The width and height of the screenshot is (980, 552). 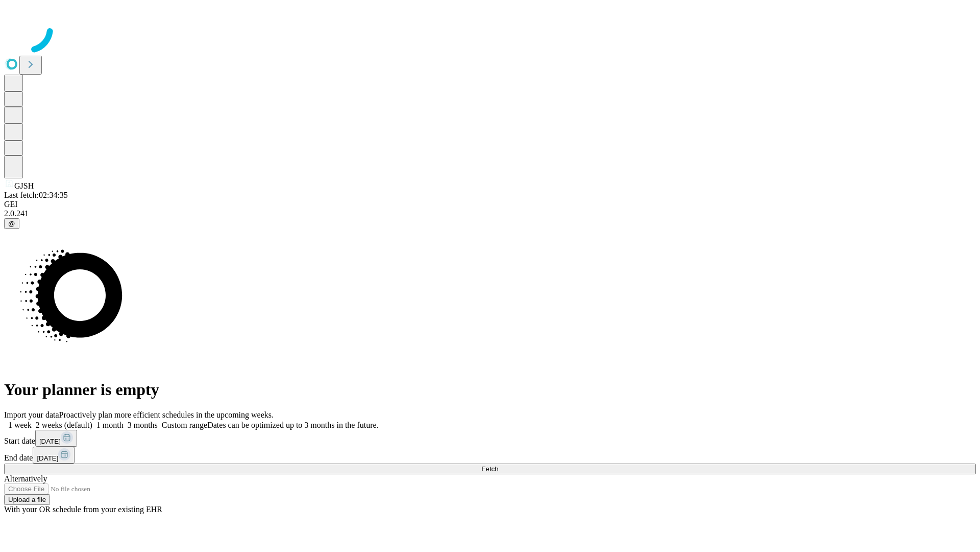 What do you see at coordinates (63, 425) in the screenshot?
I see `span: 2 weeks (default)` at bounding box center [63, 425].